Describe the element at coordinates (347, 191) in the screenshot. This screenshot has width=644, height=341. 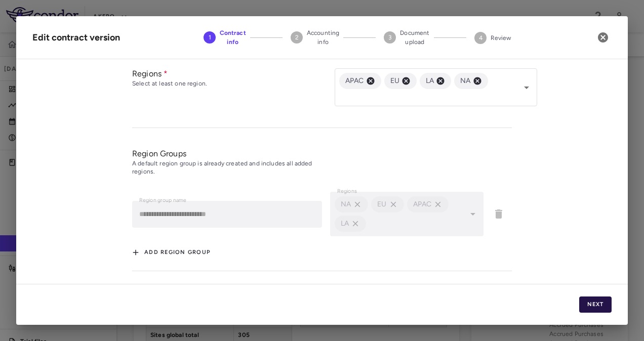
I see `label: Regions` at that location.